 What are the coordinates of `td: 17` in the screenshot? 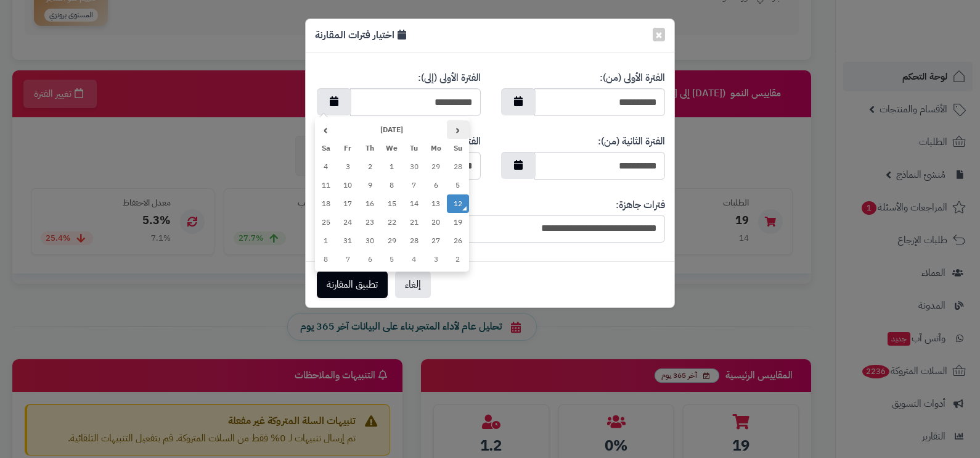 It's located at (348, 203).